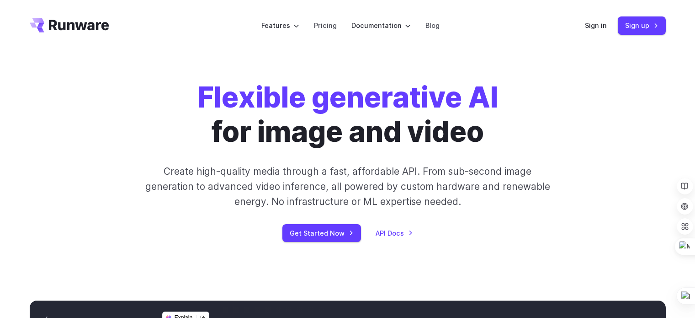 The height and width of the screenshot is (318, 695). Describe the element at coordinates (348, 115) in the screenshot. I see `h1: for image and video` at that location.